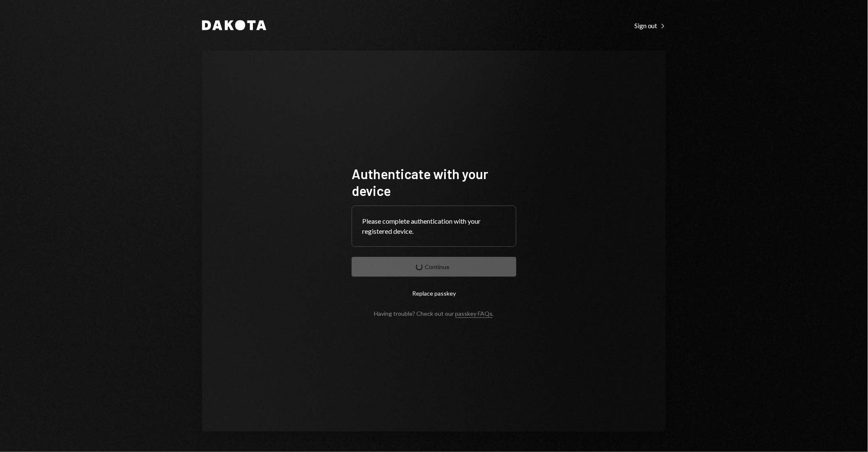  Describe the element at coordinates (650, 26) in the screenshot. I see `div: Sign out` at that location.